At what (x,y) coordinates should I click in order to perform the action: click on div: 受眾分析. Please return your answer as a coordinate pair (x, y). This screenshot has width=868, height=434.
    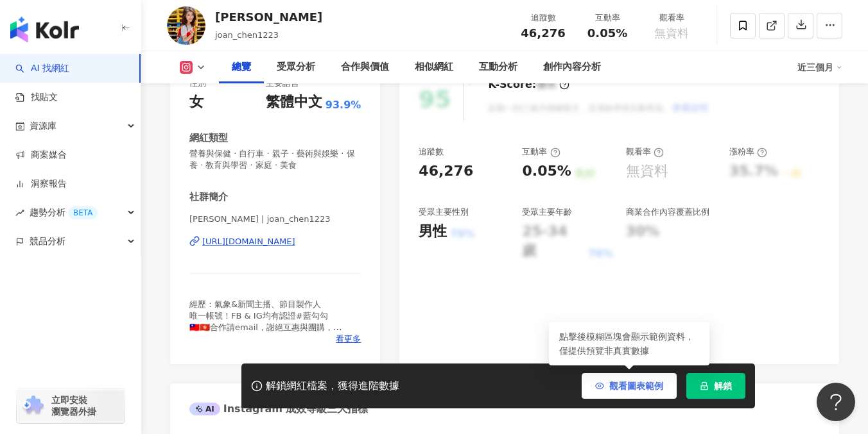
    Looking at the image, I should click on (296, 68).